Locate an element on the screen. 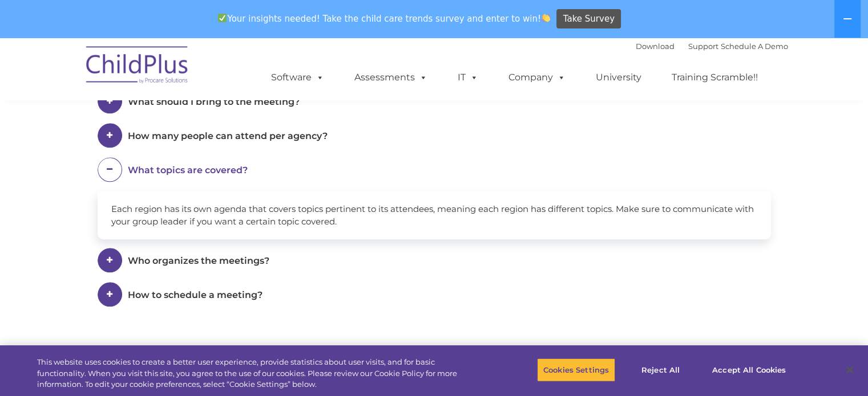  a: Download is located at coordinates (655, 46).